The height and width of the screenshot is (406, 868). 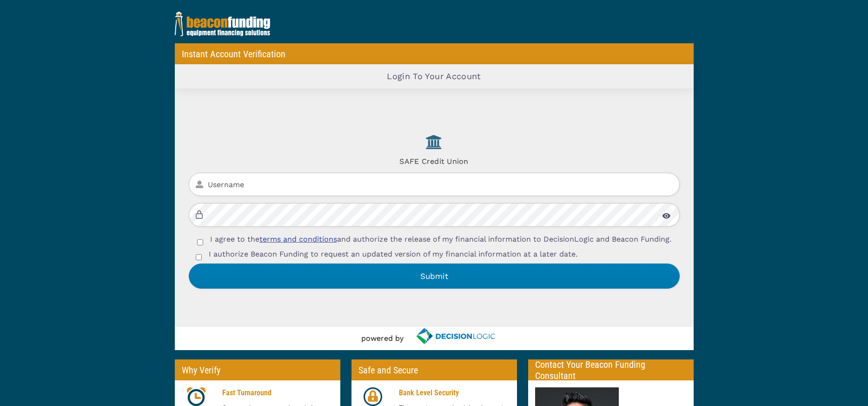 What do you see at coordinates (382, 339) in the screenshot?
I see `p: powered by` at bounding box center [382, 339].